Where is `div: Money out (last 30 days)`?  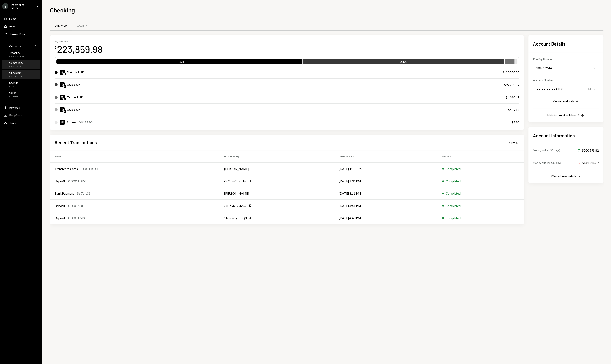 div: Money out (last 30 days) is located at coordinates (548, 162).